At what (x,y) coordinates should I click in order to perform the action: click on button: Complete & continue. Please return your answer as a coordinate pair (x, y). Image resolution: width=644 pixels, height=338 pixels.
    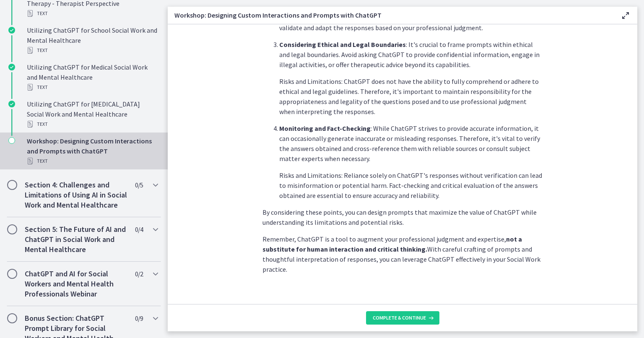
    Looking at the image, I should click on (403, 318).